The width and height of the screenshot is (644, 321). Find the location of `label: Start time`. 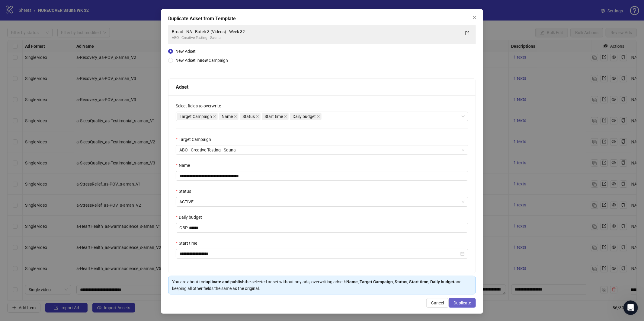

label: Start time is located at coordinates (188, 243).